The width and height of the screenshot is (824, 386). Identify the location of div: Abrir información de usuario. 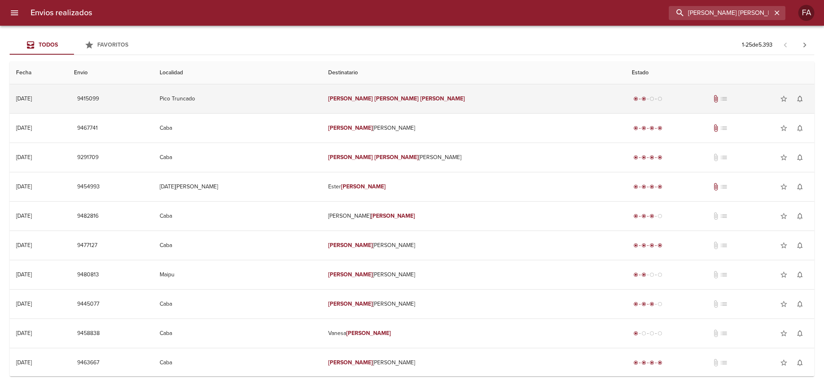
(806, 13).